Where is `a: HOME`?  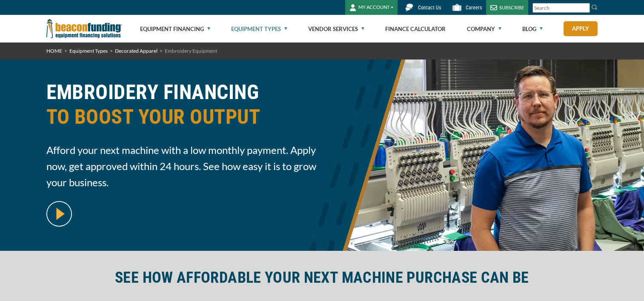 a: HOME is located at coordinates (54, 51).